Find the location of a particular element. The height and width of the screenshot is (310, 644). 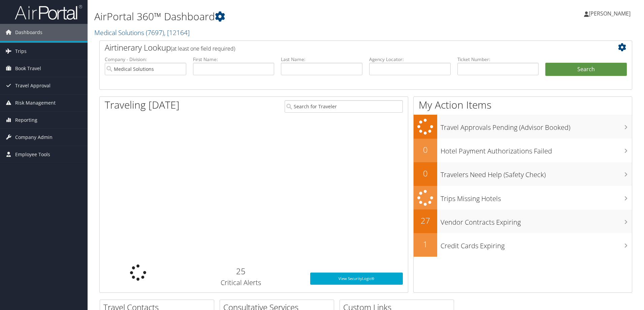

span: Reporting is located at coordinates (26, 120).